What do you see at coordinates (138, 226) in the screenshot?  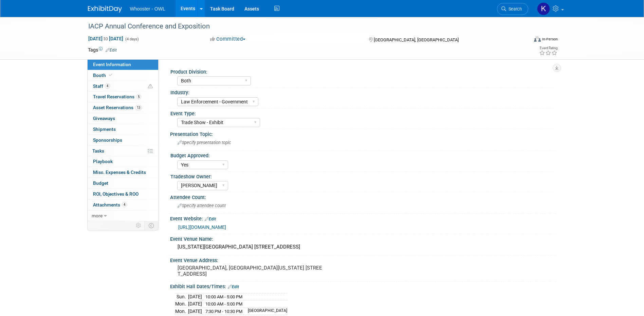 I see `td: Personalize Event Tab Strip` at bounding box center [138, 226].